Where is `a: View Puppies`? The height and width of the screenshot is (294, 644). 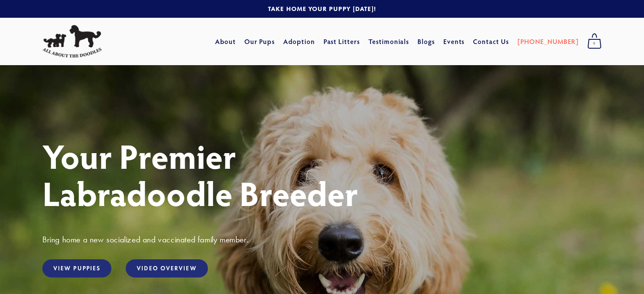 a: View Puppies is located at coordinates (77, 268).